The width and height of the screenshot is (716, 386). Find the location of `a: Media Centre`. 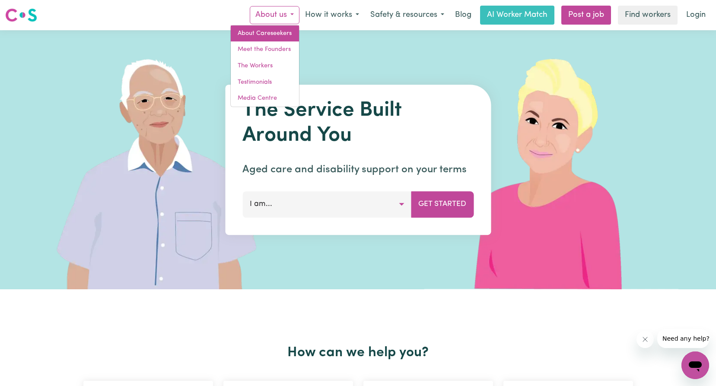

a: Media Centre is located at coordinates (265, 98).